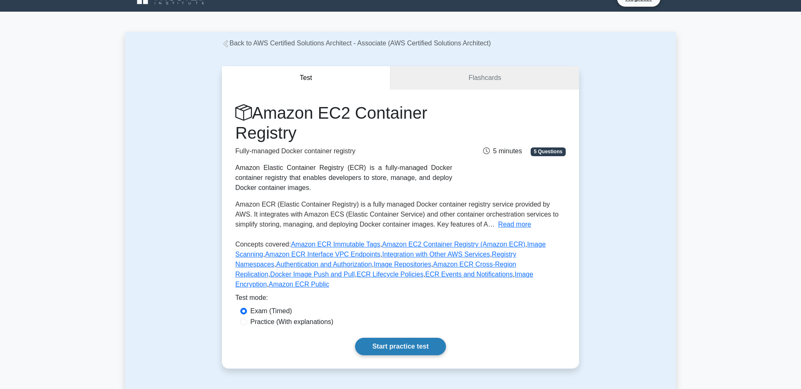 The image size is (801, 389). I want to click on a: Authentication and Authorization, so click(324, 264).